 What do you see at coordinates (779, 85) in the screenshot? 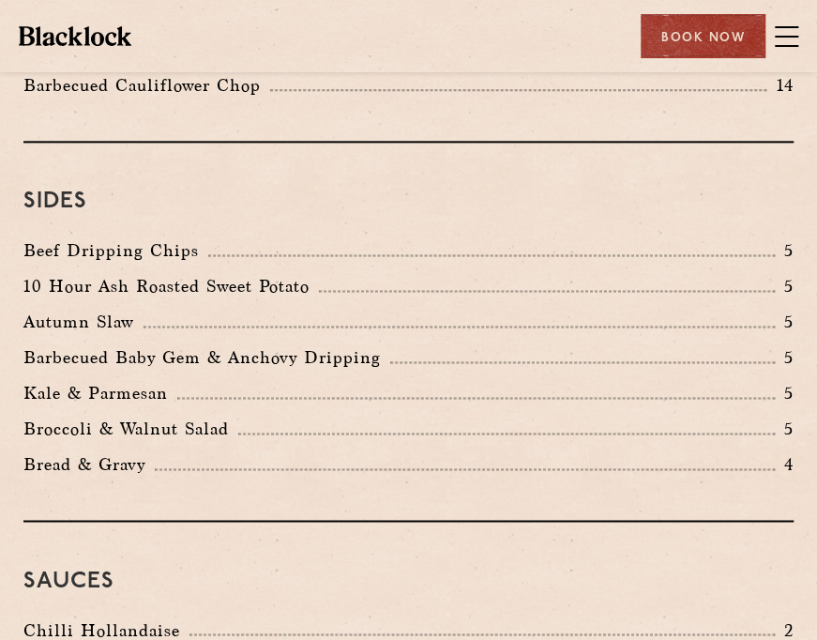
I see `p: 14` at bounding box center [779, 85].